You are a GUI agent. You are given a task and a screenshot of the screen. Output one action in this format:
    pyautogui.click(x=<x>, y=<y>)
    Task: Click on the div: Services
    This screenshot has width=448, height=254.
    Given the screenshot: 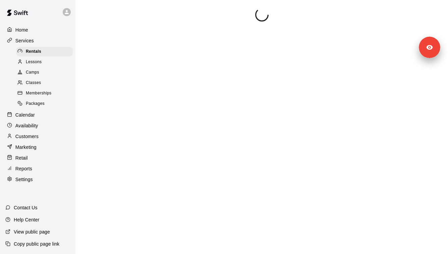 What is the action you would take?
    pyautogui.click(x=38, y=41)
    